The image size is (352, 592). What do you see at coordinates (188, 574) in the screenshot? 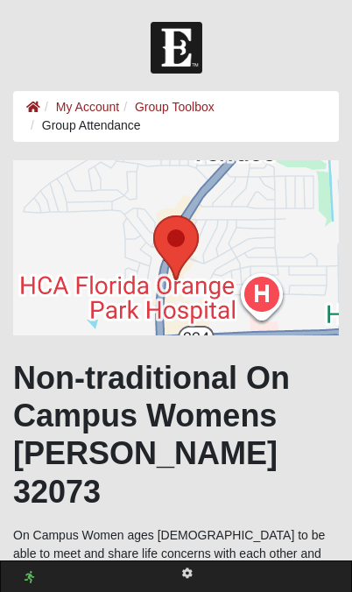
I see `a: Page Properties (Alt+P)` at bounding box center [188, 574].